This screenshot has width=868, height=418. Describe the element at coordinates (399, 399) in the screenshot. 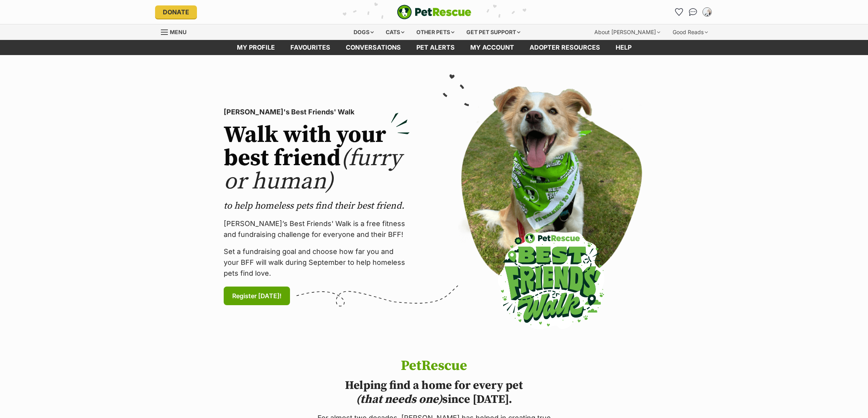

I see `i: (that needs one)` at that location.